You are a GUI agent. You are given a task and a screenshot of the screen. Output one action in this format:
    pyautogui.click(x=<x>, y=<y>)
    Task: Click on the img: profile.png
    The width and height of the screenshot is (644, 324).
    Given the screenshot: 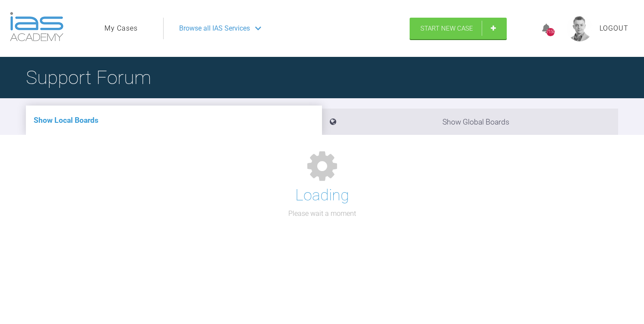 What is the action you would take?
    pyautogui.click(x=579, y=28)
    